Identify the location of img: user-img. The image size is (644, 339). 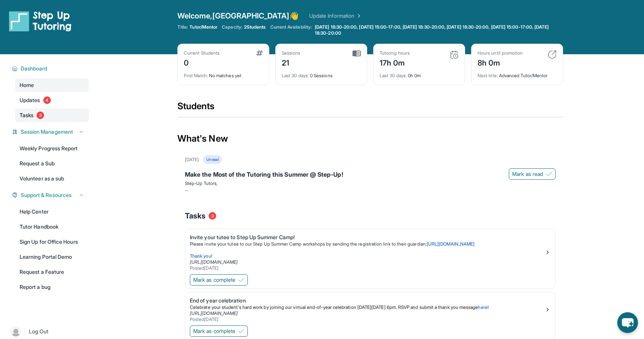
(16, 332).